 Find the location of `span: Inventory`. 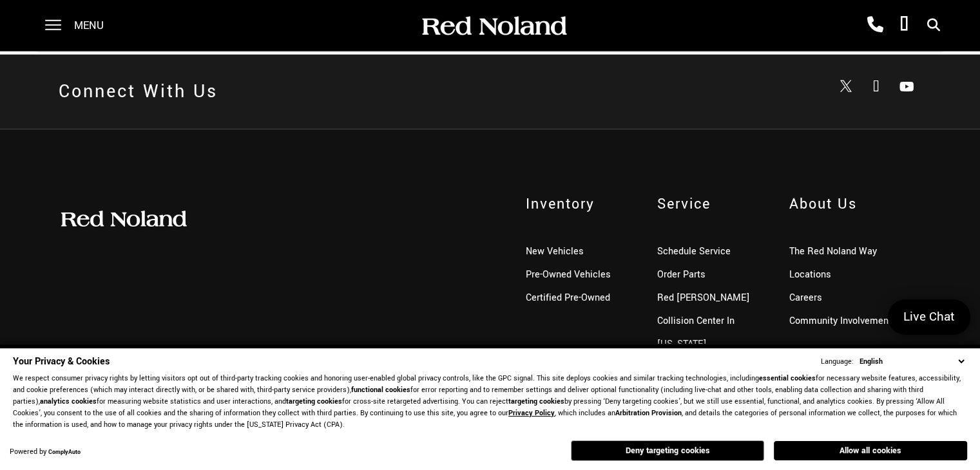

span: Inventory is located at coordinates (581, 204).